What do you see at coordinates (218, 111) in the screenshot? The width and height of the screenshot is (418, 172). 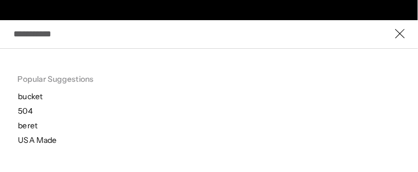 I see `p: 504` at bounding box center [218, 111].